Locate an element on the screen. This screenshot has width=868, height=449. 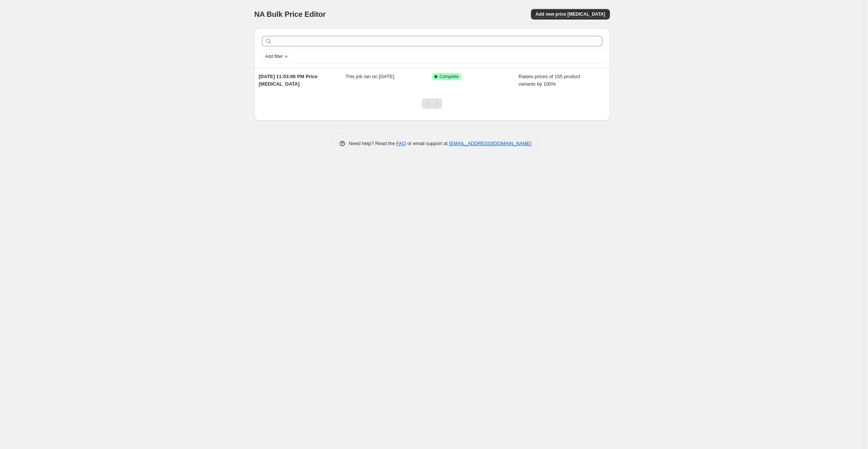
span: Add filter is located at coordinates (273, 56).